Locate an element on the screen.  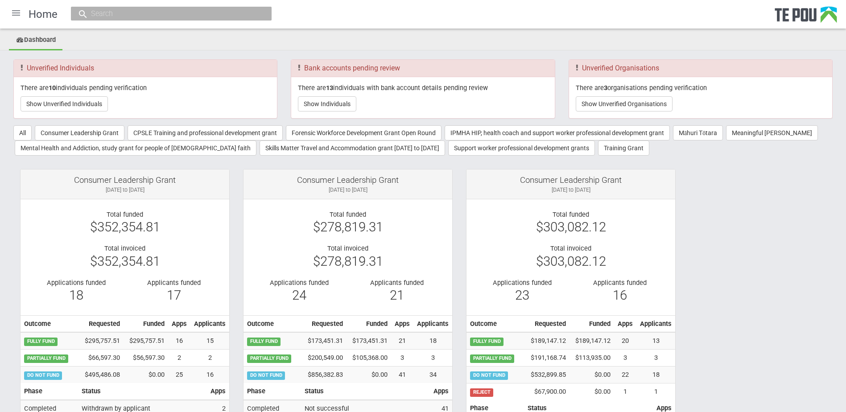
button: Show Individuals is located at coordinates (327, 104).